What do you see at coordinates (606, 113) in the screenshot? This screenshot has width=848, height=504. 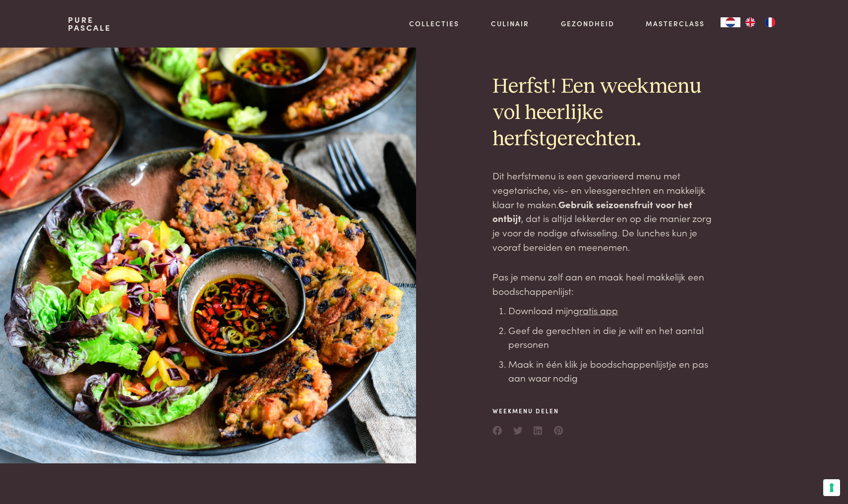 I see `h2: Herfst! Een weekmenu vol heerlijke herfstgerechten.` at bounding box center [606, 113].